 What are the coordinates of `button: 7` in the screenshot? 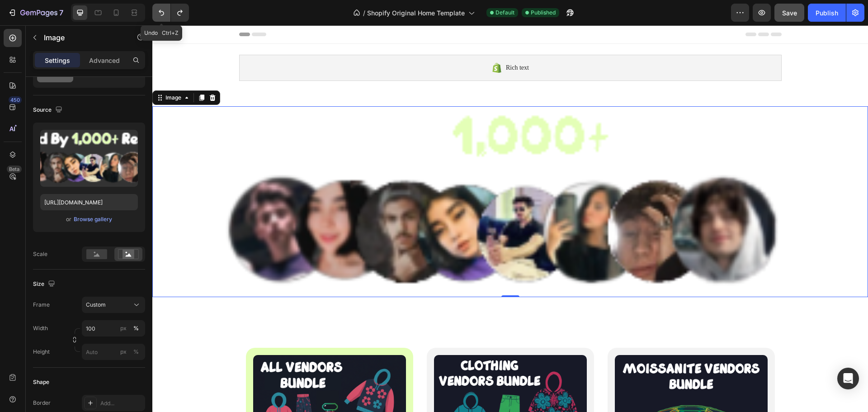 It's located at (36, 13).